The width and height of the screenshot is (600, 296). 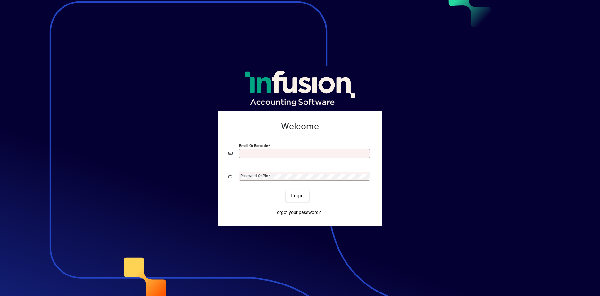 I want to click on mat-label: Password or Pin, so click(x=254, y=176).